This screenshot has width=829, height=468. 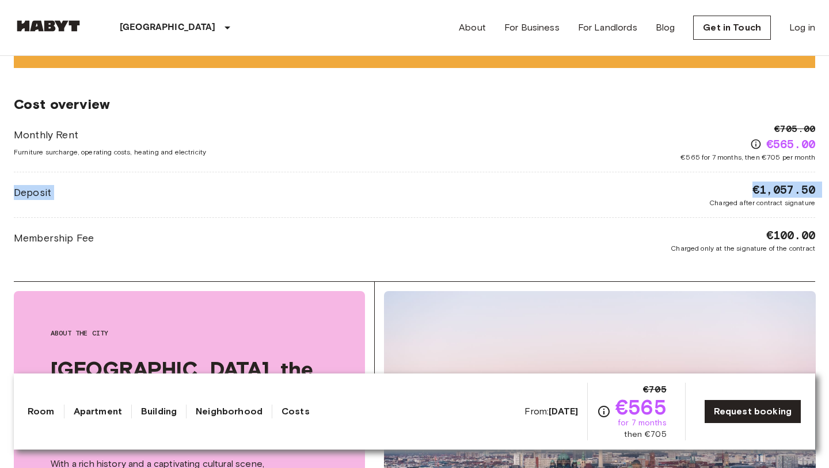 What do you see at coordinates (791, 235) in the screenshot?
I see `span: €100.00` at bounding box center [791, 235].